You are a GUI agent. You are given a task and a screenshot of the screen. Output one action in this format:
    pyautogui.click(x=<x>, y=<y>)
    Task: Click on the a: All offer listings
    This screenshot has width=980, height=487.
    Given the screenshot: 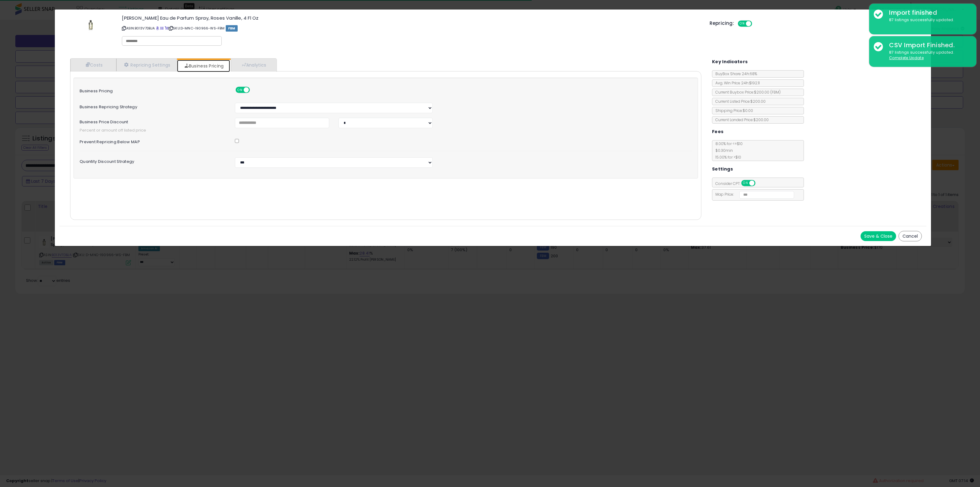 What is the action you would take?
    pyautogui.click(x=162, y=28)
    